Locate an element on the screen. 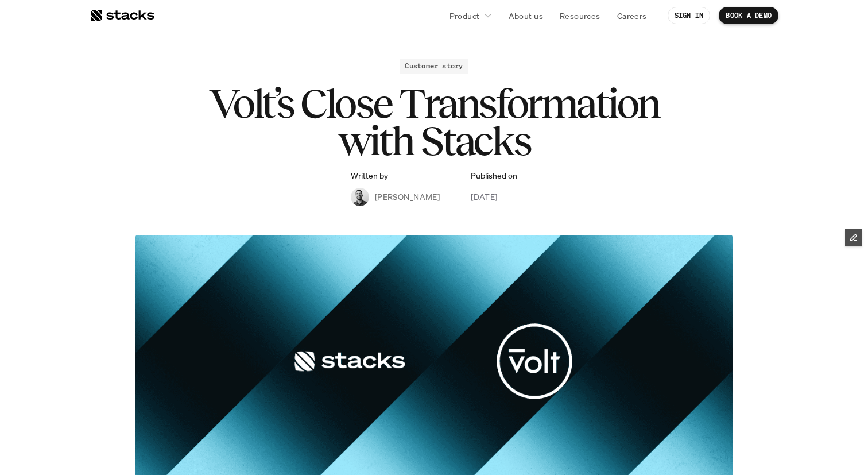 The image size is (868, 475). p: Careers is located at coordinates (632, 15).